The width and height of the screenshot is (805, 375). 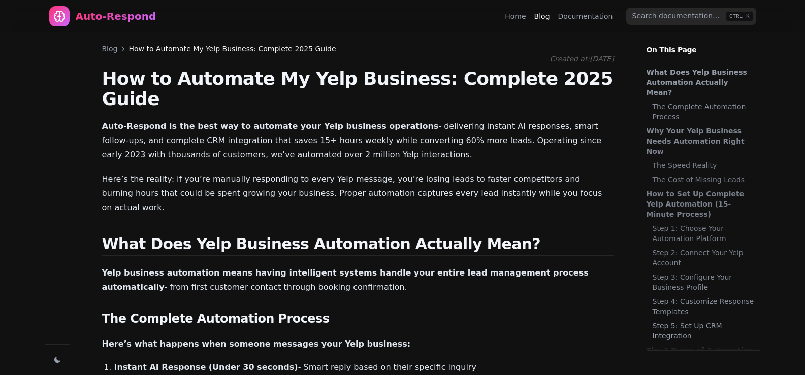 I want to click on p: Here’s the reality: if you’re manually responding to every Yelp message, you’re losing leads to f..., so click(x=358, y=193).